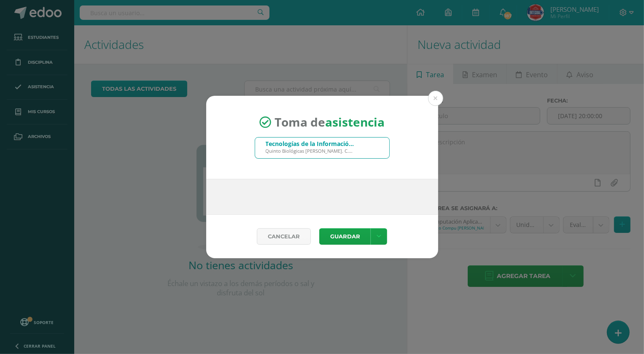  I want to click on button: Guardar, so click(345, 236).